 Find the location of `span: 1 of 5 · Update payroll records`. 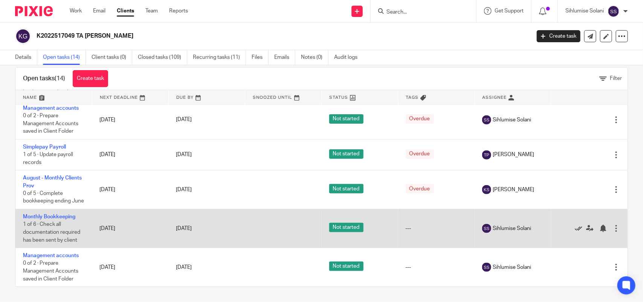

span: 1 of 5 · Update payroll records is located at coordinates (48, 158).